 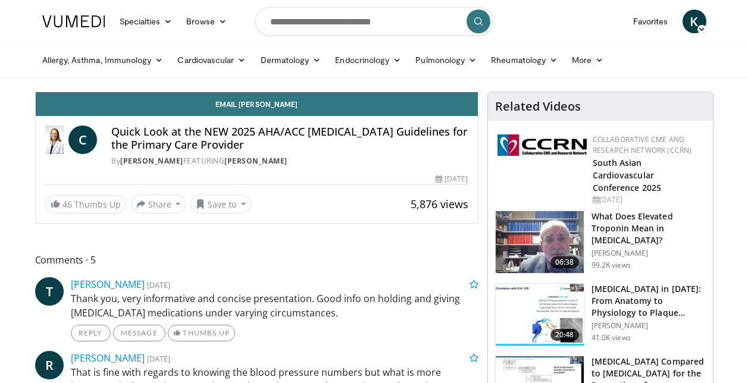 I want to click on h4: Related Videos, so click(x=538, y=106).